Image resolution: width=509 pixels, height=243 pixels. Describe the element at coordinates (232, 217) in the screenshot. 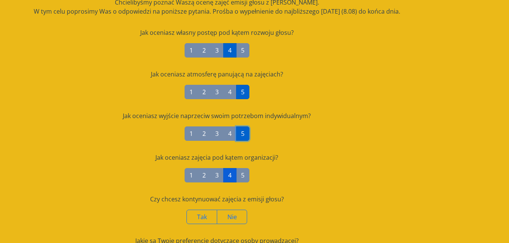

I see `span: Nie` at that location.